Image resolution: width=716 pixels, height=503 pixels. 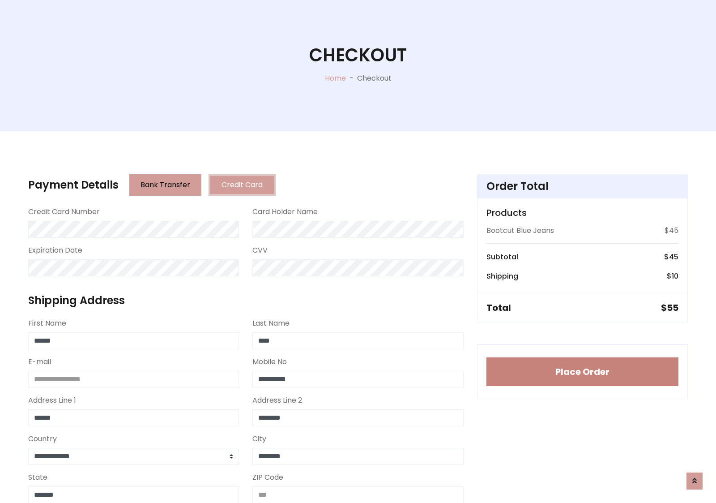 What do you see at coordinates (674, 256) in the screenshot?
I see `span: 45` at bounding box center [674, 256].